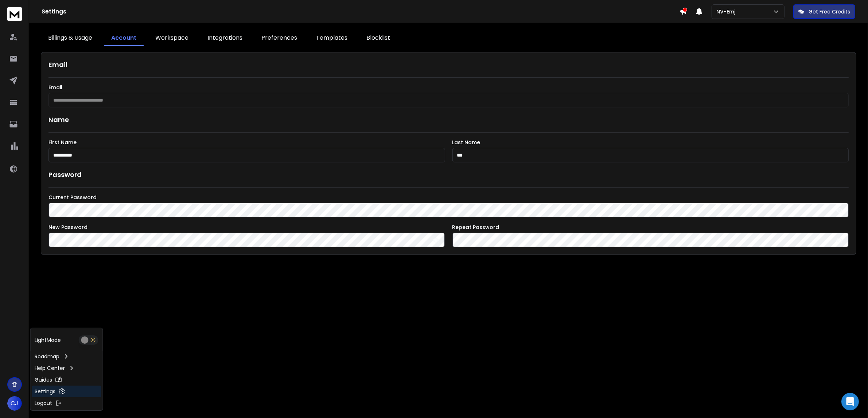 The image size is (868, 418). Describe the element at coordinates (44, 403) in the screenshot. I see `p: Logout` at that location.